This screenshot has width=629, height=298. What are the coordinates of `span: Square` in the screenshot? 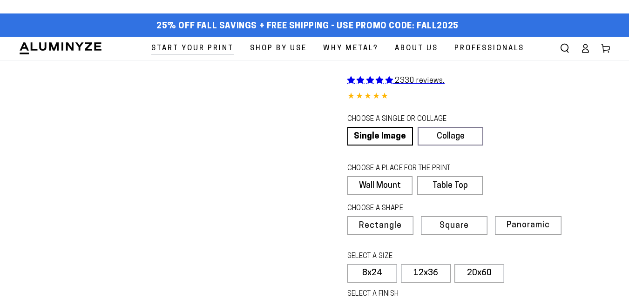 It's located at (454, 226).